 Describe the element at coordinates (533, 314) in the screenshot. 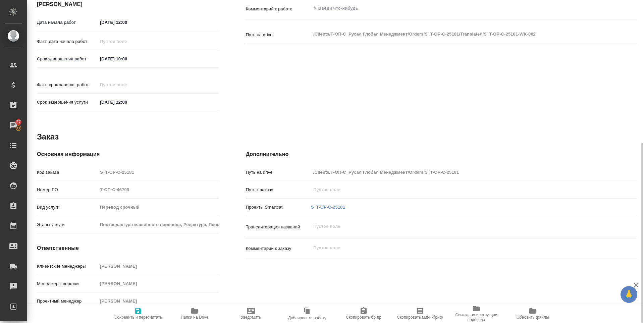

I see `button: Обновить файлы` at that location.